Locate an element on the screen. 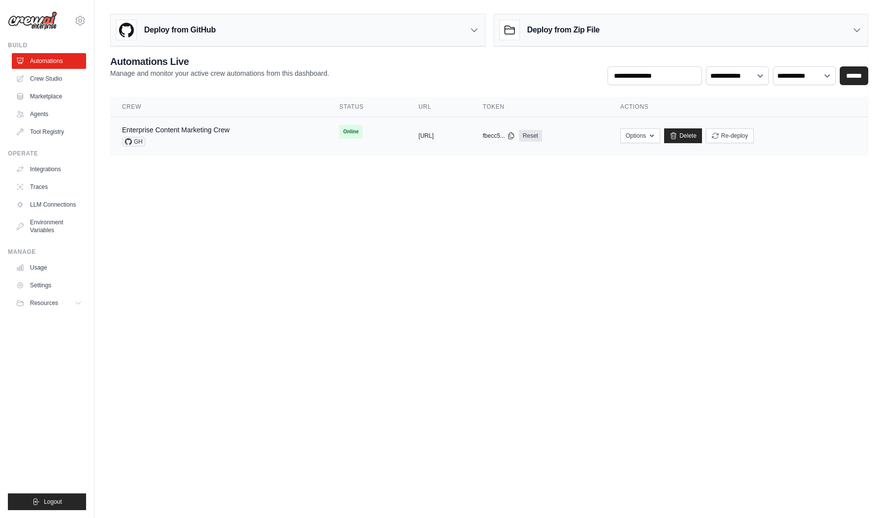 This screenshot has height=518, width=884. h3: Deploy from Zip File is located at coordinates (563, 30).